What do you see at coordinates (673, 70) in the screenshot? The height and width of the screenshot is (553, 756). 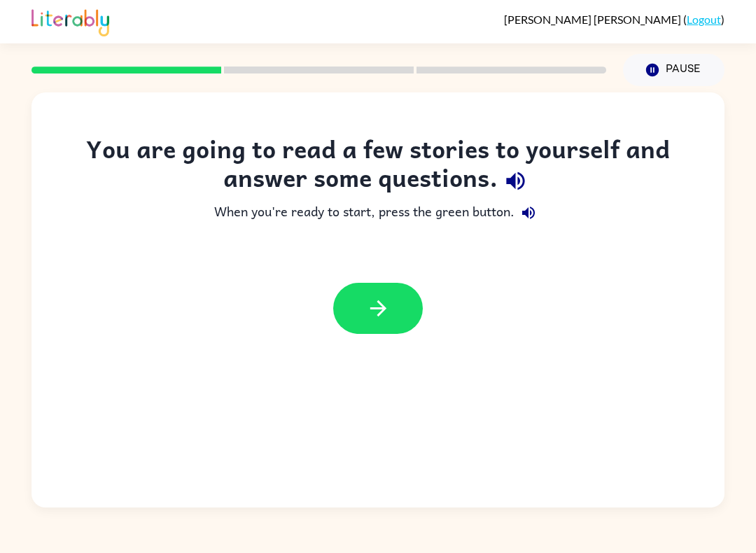 I see `button: Pause` at bounding box center [673, 70].